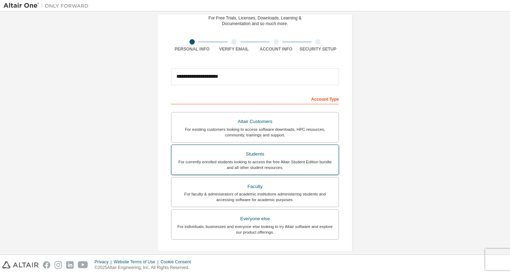  I want to click on div: For currently enrolled students looking to access the free Altair Student Edition bundle and all ..., so click(255, 165).